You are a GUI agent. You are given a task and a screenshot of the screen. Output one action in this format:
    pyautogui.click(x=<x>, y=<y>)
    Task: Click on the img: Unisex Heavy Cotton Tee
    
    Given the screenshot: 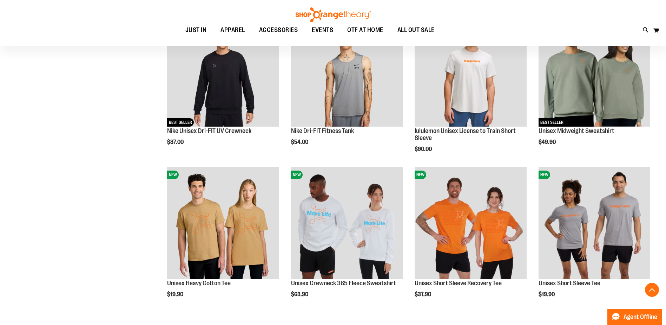 What is the action you would take?
    pyautogui.click(x=223, y=223)
    